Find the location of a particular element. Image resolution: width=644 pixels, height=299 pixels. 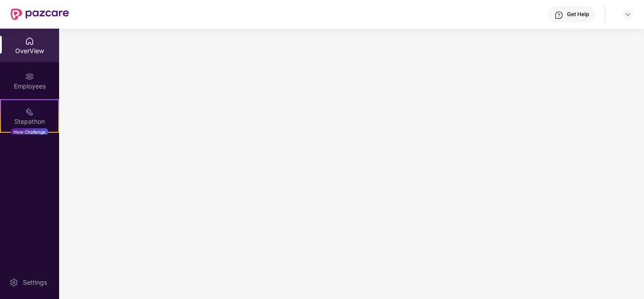

div: Stepathon is located at coordinates (29, 122).